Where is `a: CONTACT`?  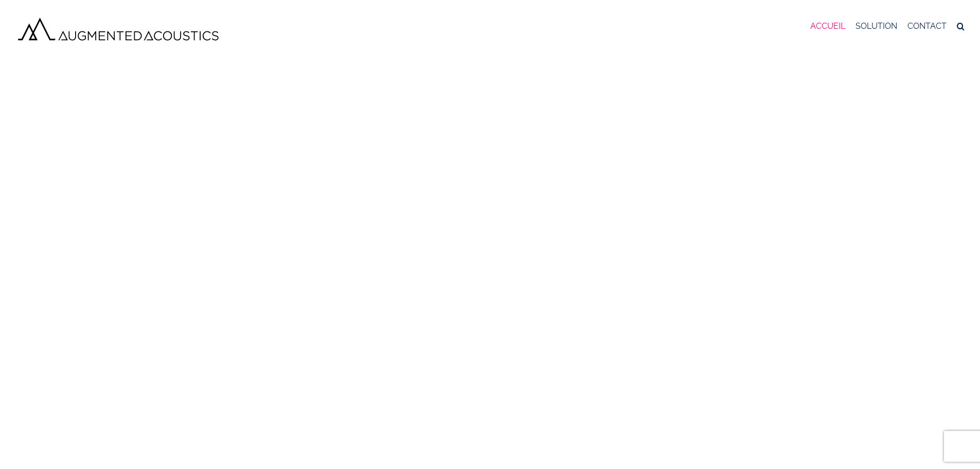
a: CONTACT is located at coordinates (927, 26).